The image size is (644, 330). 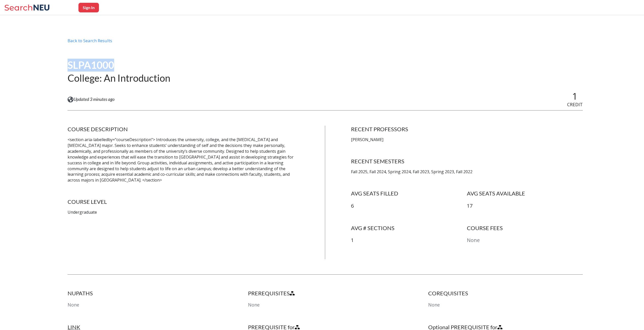 What do you see at coordinates (183, 160) in the screenshot?
I see `p: <section aria-labelledby="courseDescription"> Introduces the university, college, and the [MEDICA...` at bounding box center [183, 160].